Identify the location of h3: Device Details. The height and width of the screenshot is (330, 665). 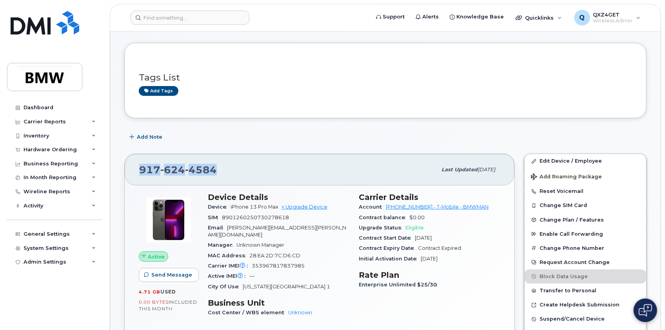
(279, 197).